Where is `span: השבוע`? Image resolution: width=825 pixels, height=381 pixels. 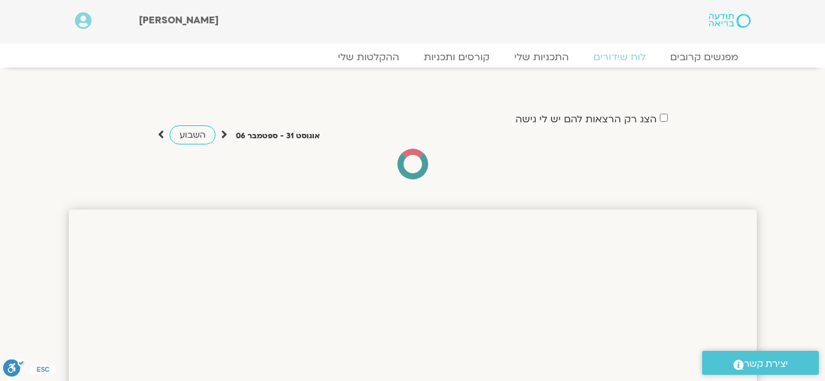
span: השבוע is located at coordinates (192, 135).